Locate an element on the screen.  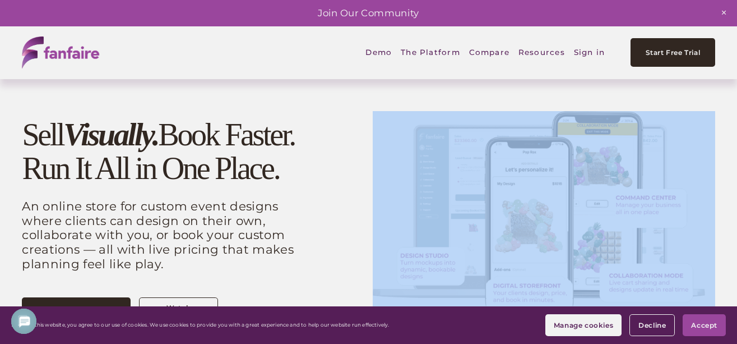
button: Accept is located at coordinates (704, 325).